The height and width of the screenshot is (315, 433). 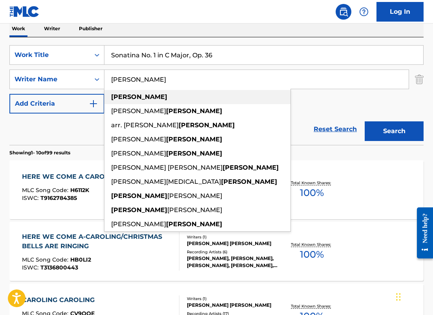 I want to click on span: H6112K, so click(x=80, y=190).